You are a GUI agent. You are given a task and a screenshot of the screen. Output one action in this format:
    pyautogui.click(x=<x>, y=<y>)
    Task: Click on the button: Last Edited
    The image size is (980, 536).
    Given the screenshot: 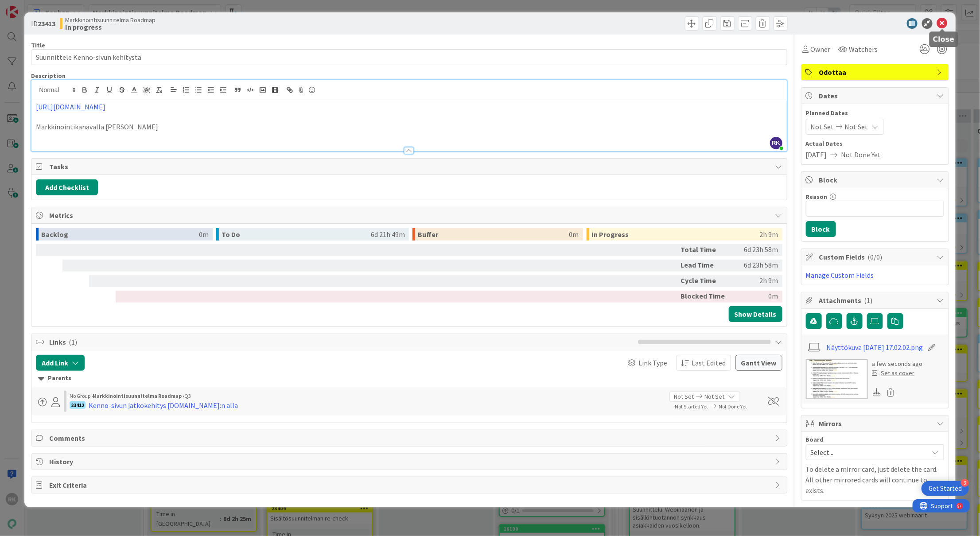 What is the action you would take?
    pyautogui.click(x=704, y=363)
    